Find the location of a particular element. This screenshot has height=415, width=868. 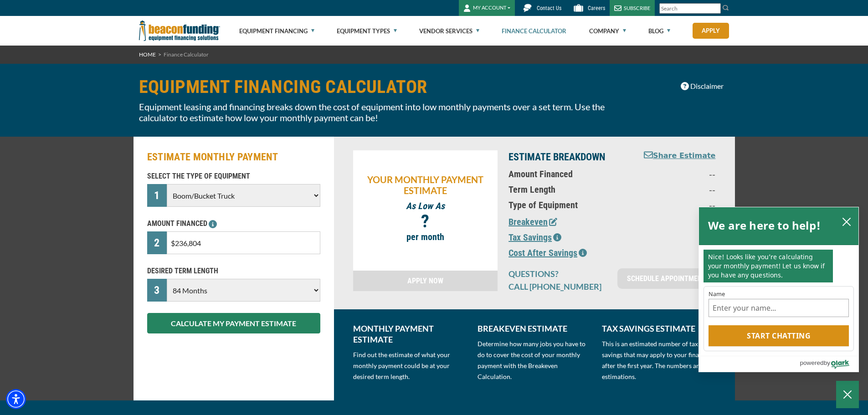

h2: We are here to help! is located at coordinates (764, 225).